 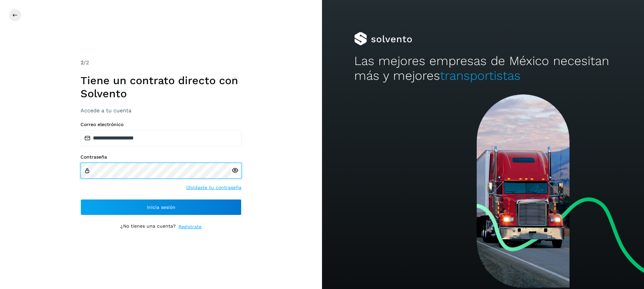 What do you see at coordinates (161, 207) in the screenshot?
I see `button: Inicia sesión` at bounding box center [161, 207].